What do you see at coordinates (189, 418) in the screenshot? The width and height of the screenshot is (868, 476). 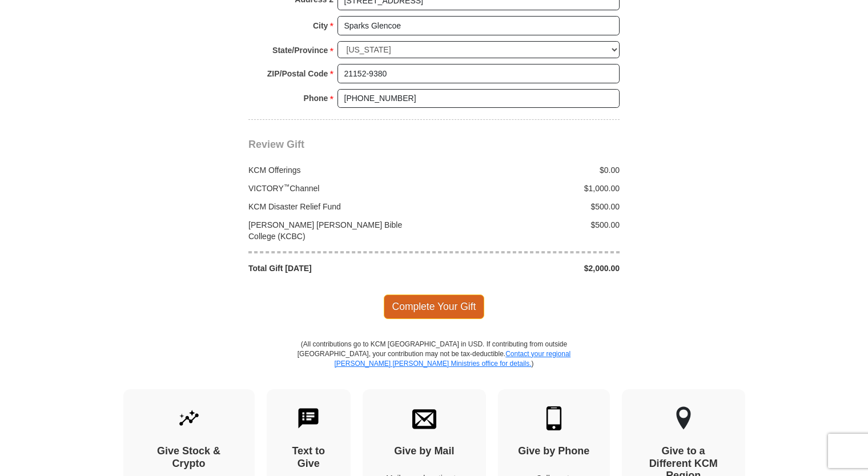 I see `img: give-by-stock.svg` at bounding box center [189, 418].